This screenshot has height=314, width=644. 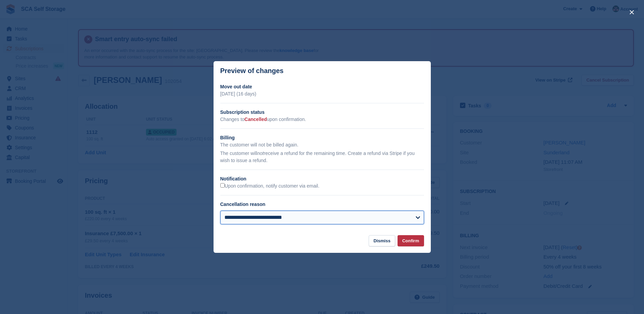 What do you see at coordinates (322, 157) in the screenshot?
I see `p: The customer will receive a refund for the remaining time. Create a refund via Stripe if you wish...` at bounding box center [322, 157].